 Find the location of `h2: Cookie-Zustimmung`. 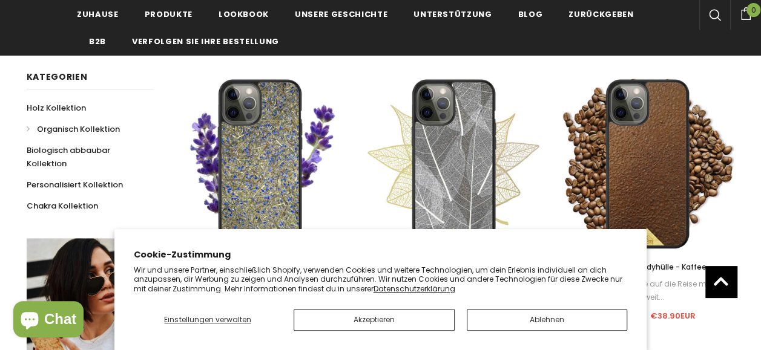

h2: Cookie-Zustimmung is located at coordinates (381, 255).